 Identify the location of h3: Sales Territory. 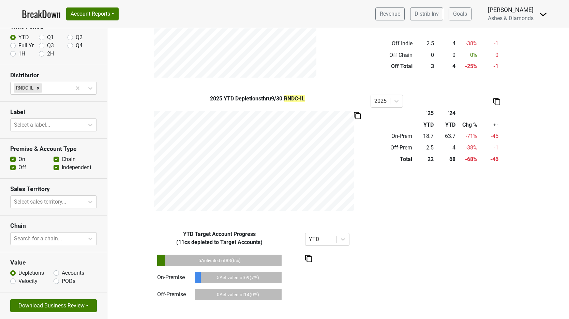
(54, 189).